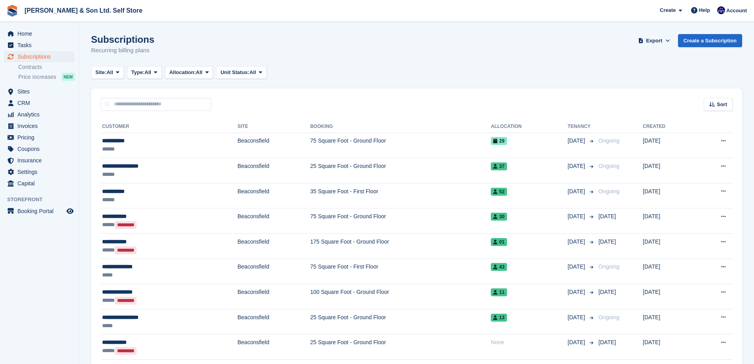  Describe the element at coordinates (499, 166) in the screenshot. I see `span: 37` at that location.